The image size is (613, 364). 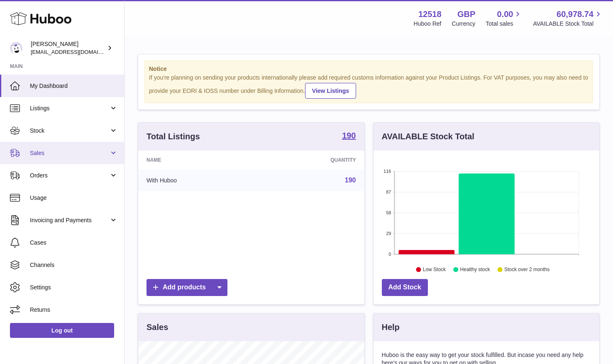 I want to click on text: Low Stock, so click(x=434, y=270).